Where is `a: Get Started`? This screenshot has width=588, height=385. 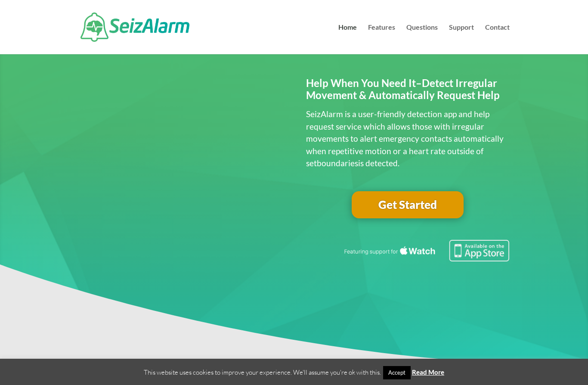
a: Get Started is located at coordinates (407, 205).